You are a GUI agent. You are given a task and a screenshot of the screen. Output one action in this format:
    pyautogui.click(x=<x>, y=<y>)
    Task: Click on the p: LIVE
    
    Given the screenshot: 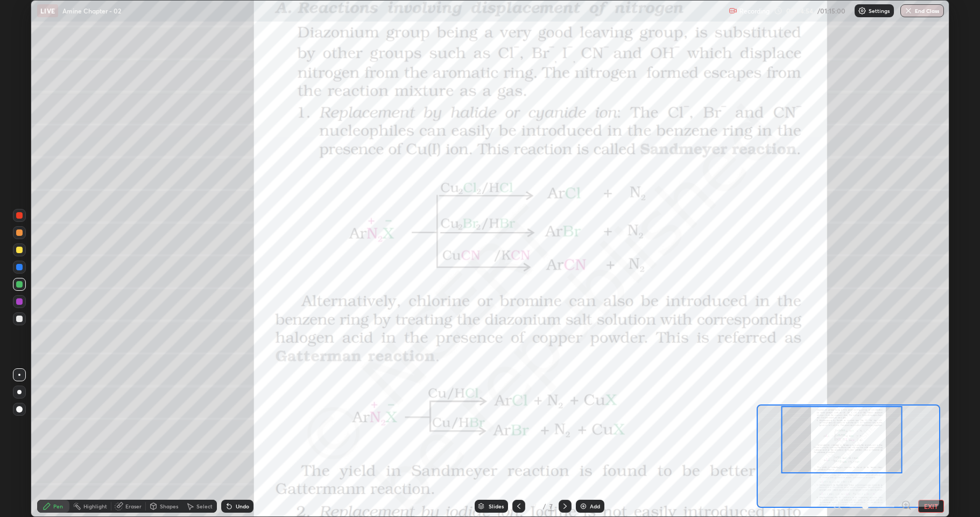 What is the action you would take?
    pyautogui.click(x=48, y=11)
    